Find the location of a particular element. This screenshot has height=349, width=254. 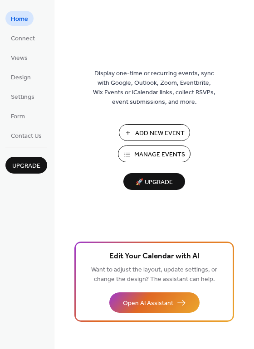

span: Settings is located at coordinates (23, 97).